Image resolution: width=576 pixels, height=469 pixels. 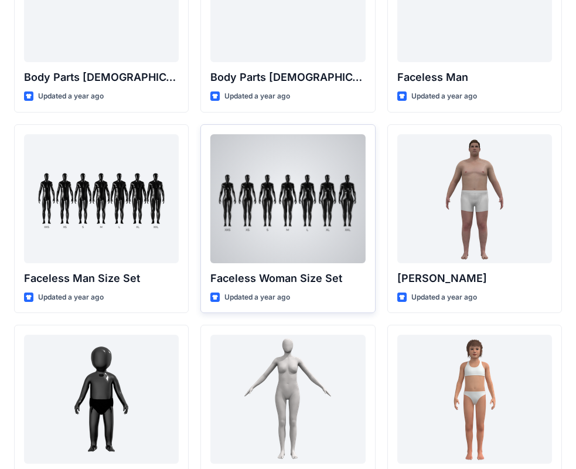 What do you see at coordinates (288, 278) in the screenshot?
I see `p: Faceless Woman Size Set` at bounding box center [288, 278].